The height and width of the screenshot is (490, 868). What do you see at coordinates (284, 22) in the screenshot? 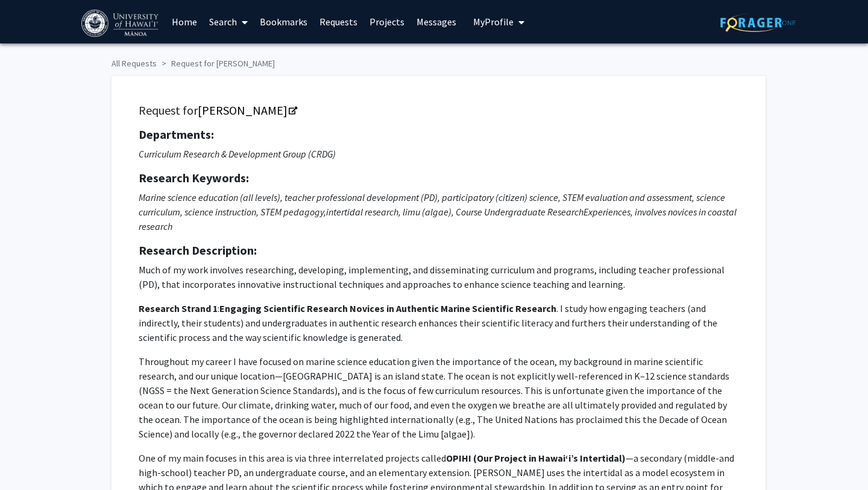
I see `a: Bookmarks` at bounding box center [284, 22].